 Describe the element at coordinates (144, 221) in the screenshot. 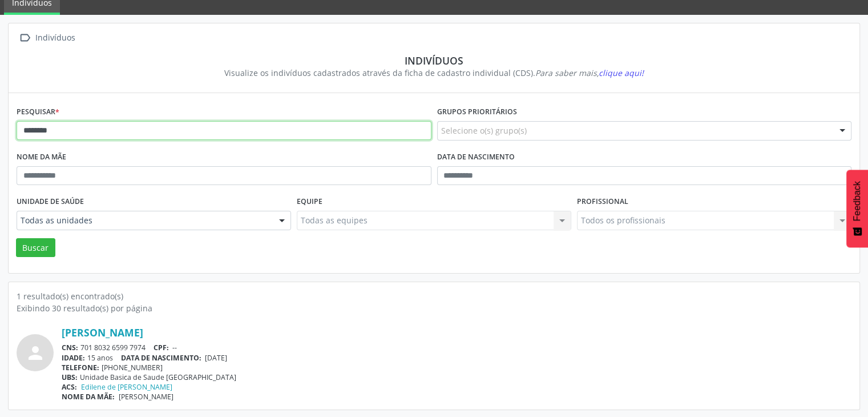

I see `span: Todas as unidades` at that location.